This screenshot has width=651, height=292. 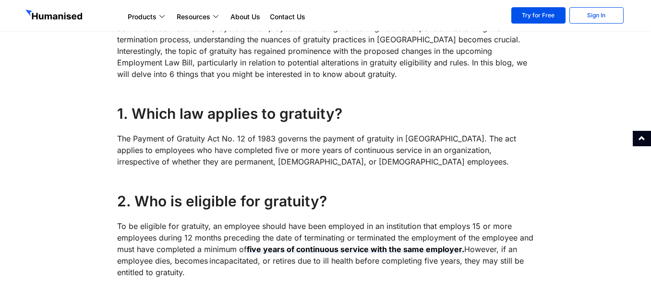 What do you see at coordinates (245, 17) in the screenshot?
I see `a: About Us` at bounding box center [245, 17].